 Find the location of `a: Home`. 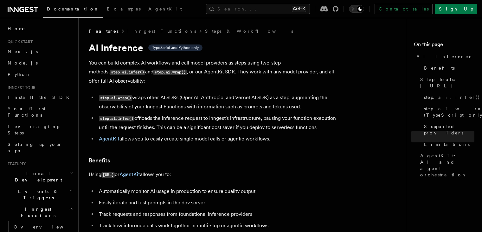

a: Home is located at coordinates (40, 29).